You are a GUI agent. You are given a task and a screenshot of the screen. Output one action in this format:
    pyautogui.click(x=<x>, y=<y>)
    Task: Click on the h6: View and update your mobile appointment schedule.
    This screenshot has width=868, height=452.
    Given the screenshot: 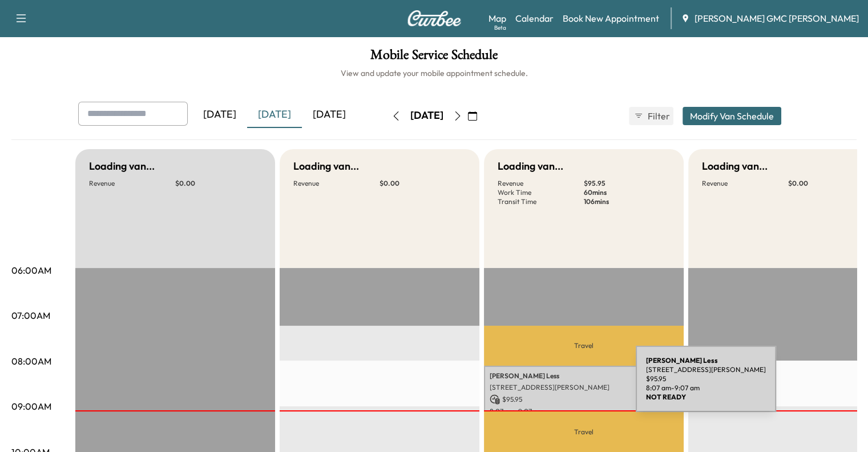 What is the action you would take?
    pyautogui.click(x=434, y=73)
    